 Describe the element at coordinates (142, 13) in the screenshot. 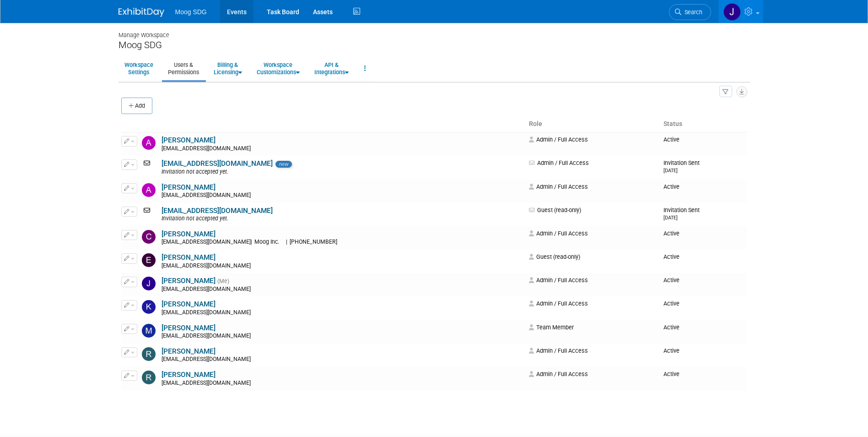

I see `img: ExhibitDay` at that location.